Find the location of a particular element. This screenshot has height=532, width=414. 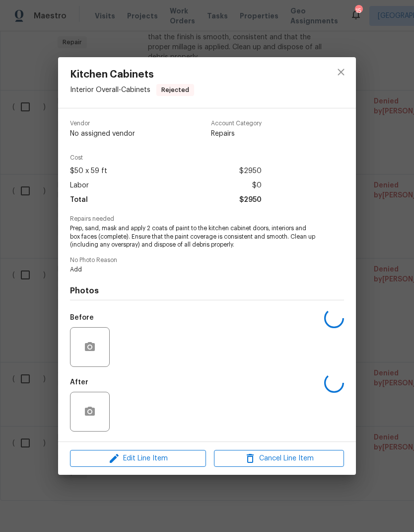

span: $0 is located at coordinates (257, 185).